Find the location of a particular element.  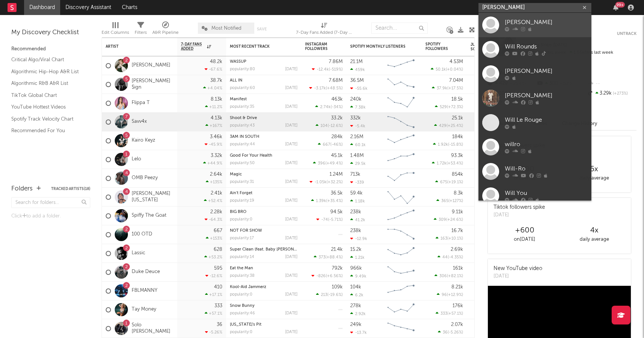

div: 410 is located at coordinates (218, 287).